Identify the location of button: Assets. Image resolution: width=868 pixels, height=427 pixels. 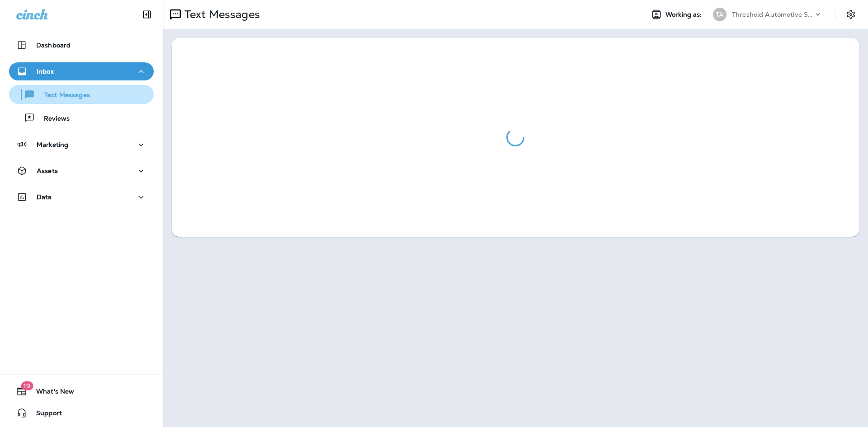
(82, 171).